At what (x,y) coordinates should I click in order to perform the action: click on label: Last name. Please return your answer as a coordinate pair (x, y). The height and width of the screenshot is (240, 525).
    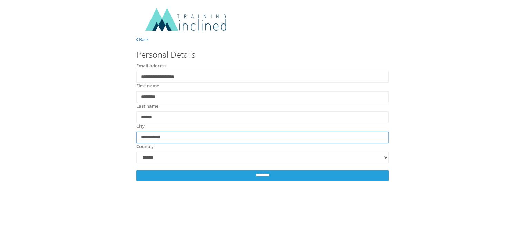
    Looking at the image, I should click on (147, 106).